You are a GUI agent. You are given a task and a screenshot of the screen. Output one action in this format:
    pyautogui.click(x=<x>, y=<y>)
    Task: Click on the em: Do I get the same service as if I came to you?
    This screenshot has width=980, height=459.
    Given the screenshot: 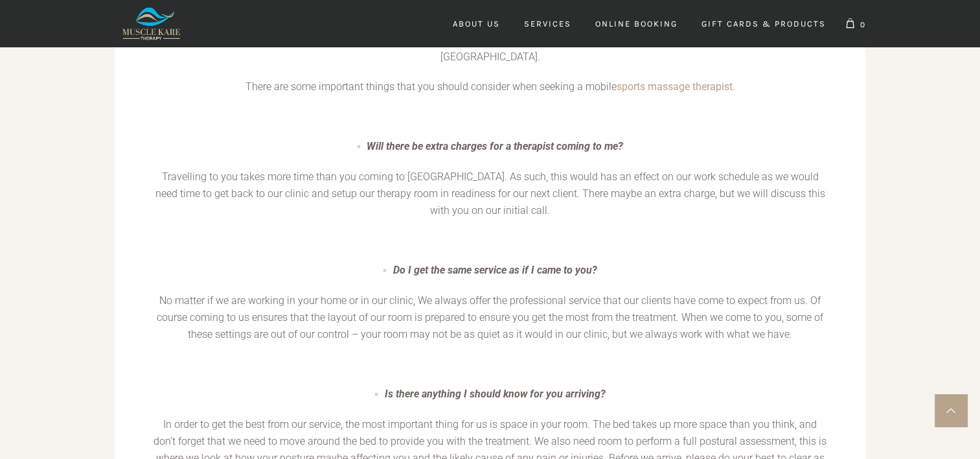 What is the action you would take?
    pyautogui.click(x=494, y=270)
    